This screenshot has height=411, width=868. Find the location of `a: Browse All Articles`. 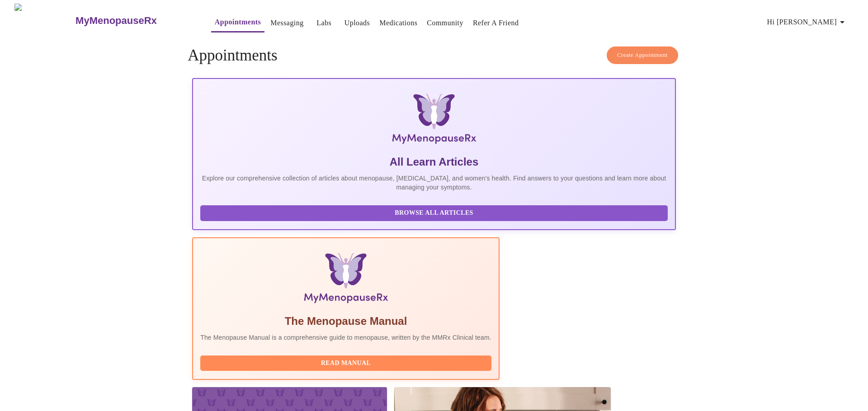

a: Browse All Articles is located at coordinates (435, 212).